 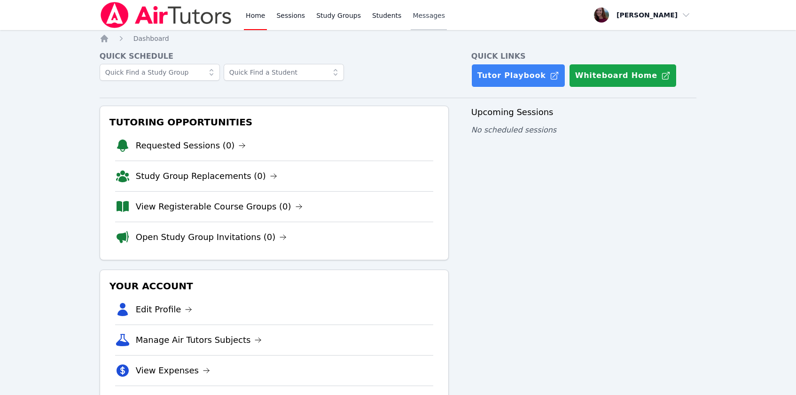 What do you see at coordinates (151, 39) in the screenshot?
I see `span: Dashboard` at bounding box center [151, 39].